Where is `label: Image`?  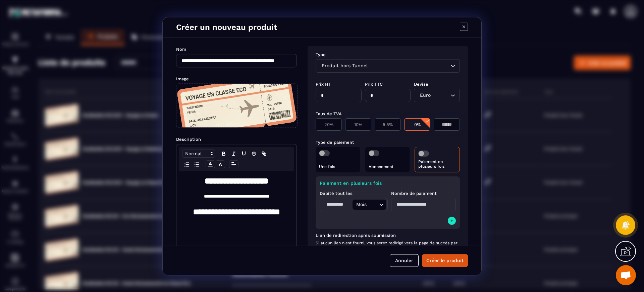
label: Image is located at coordinates (182, 79).